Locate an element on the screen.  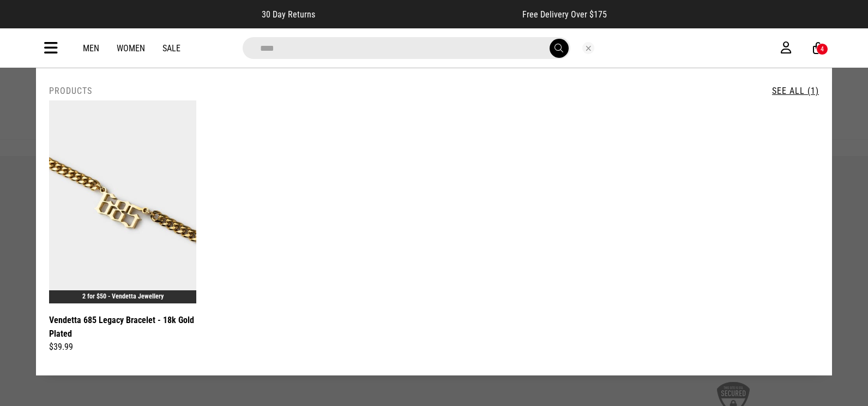
button: Open LiveChat chat widget is located at coordinates (25, 21).